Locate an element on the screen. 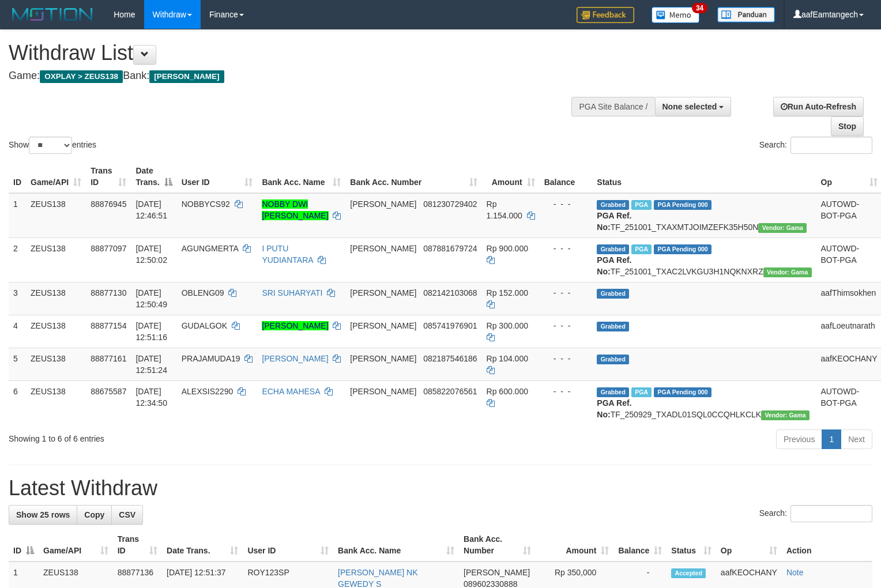 This screenshot has width=881, height=588. a: ECHA MAHESA is located at coordinates (290, 391).